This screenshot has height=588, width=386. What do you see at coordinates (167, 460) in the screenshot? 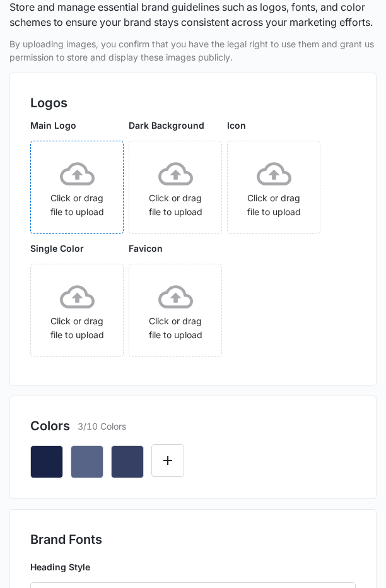
I see `button: Edit Color` at bounding box center [167, 460].